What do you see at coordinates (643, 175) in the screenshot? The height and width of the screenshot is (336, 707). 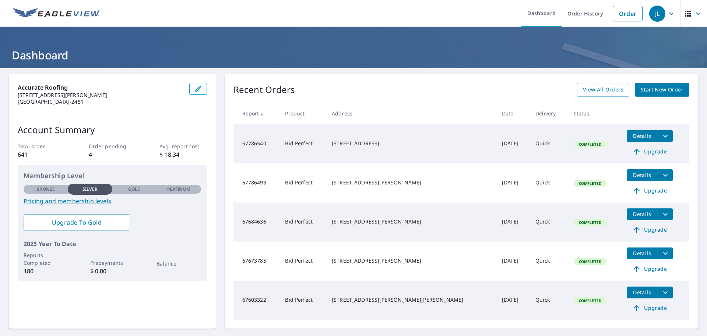 I see `button: detailsBtn-67786493` at bounding box center [643, 175].